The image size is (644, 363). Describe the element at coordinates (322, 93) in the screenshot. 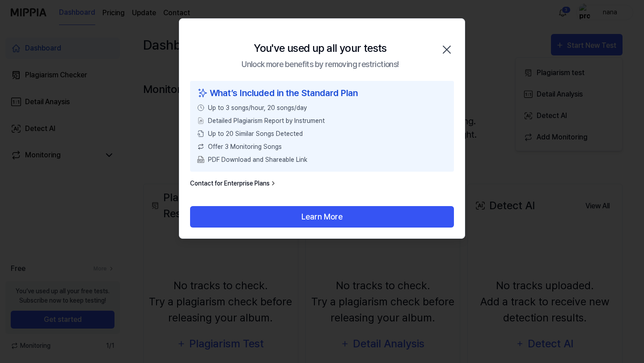

I see `div: What’s Included in the Standard Plan` at that location.